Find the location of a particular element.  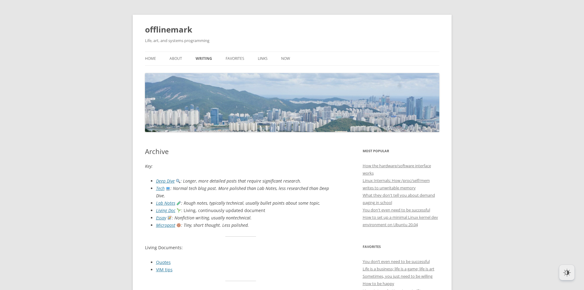

li: : Living, continuously updated document is located at coordinates (246, 210).